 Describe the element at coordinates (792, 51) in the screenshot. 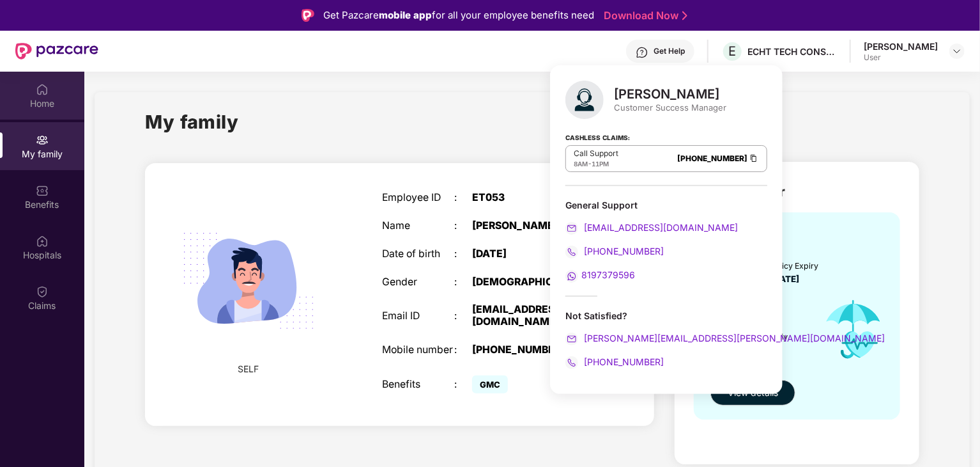

I see `div: ECHT TECH CONSULTANCY SERVICES PRIVATE LIMITED` at that location.